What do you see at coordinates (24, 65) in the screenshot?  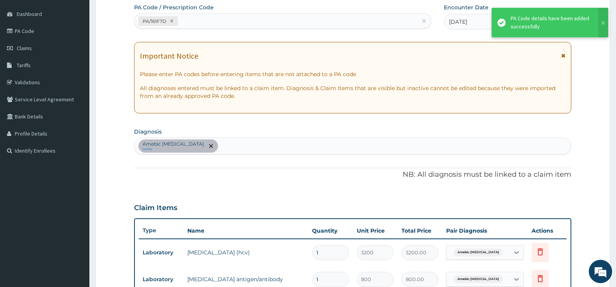 I see `span: Tariffs` at bounding box center [24, 65].